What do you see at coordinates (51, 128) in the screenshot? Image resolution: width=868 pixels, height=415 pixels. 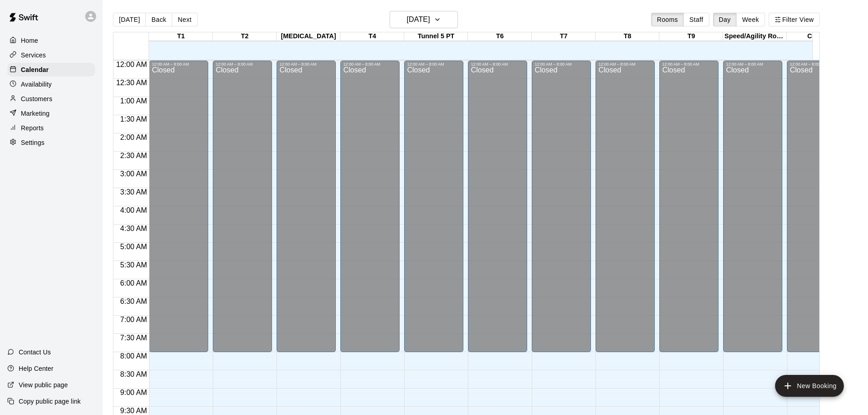 I see `div: Reports` at bounding box center [51, 128].